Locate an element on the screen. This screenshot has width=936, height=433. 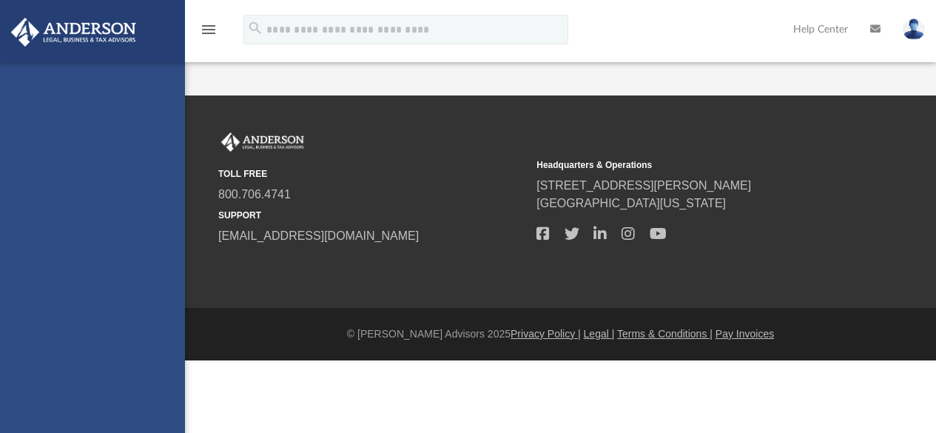
a: Legal | is located at coordinates (599, 334).